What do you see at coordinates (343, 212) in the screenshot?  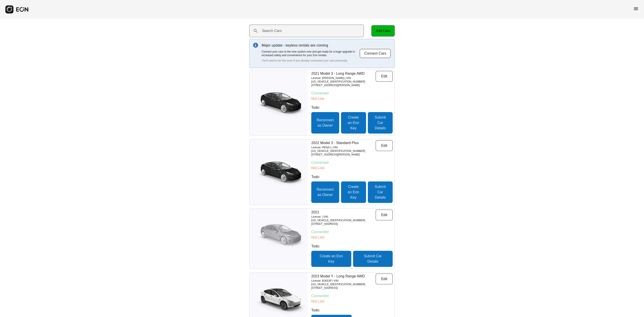 I see `p: 2021` at bounding box center [343, 212].